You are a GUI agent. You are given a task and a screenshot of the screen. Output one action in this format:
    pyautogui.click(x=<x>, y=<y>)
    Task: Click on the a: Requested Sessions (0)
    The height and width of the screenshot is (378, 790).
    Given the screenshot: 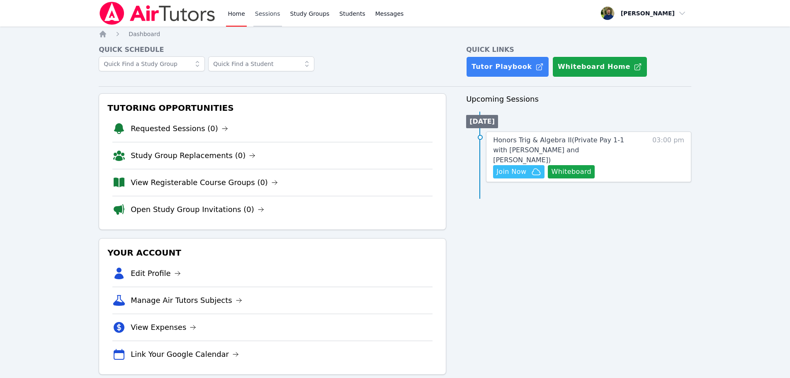 What is the action you would take?
    pyautogui.click(x=179, y=129)
    